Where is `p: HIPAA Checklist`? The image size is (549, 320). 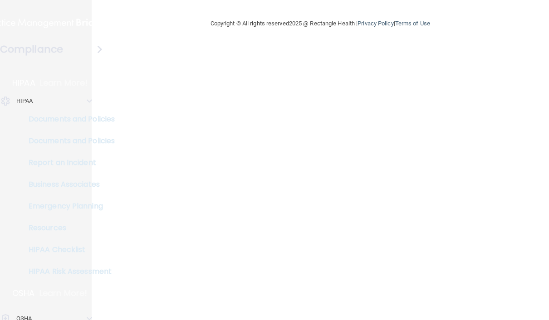 p: HIPAA Checklist is located at coordinates (68, 250).